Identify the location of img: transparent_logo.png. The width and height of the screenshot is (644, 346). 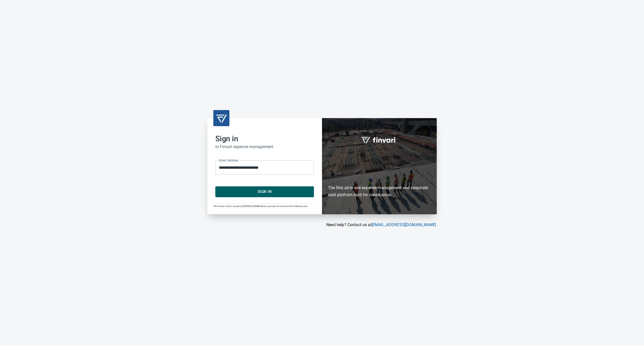
(221, 118).